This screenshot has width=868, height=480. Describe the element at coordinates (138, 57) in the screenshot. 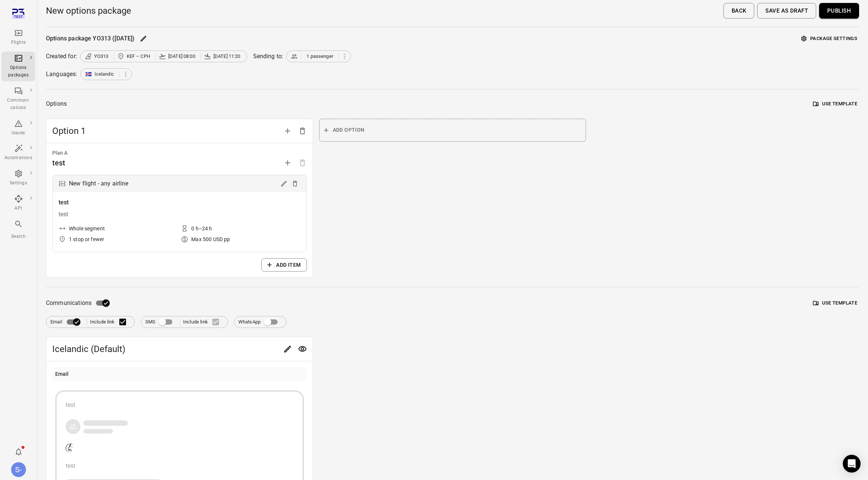

I see `span: KEF – CPH` at that location.